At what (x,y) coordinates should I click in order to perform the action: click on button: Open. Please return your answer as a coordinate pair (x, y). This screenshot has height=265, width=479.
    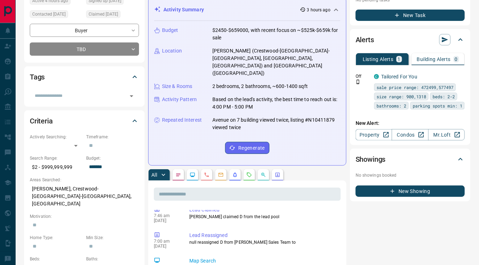
    Looking at the image, I should click on (132, 96).